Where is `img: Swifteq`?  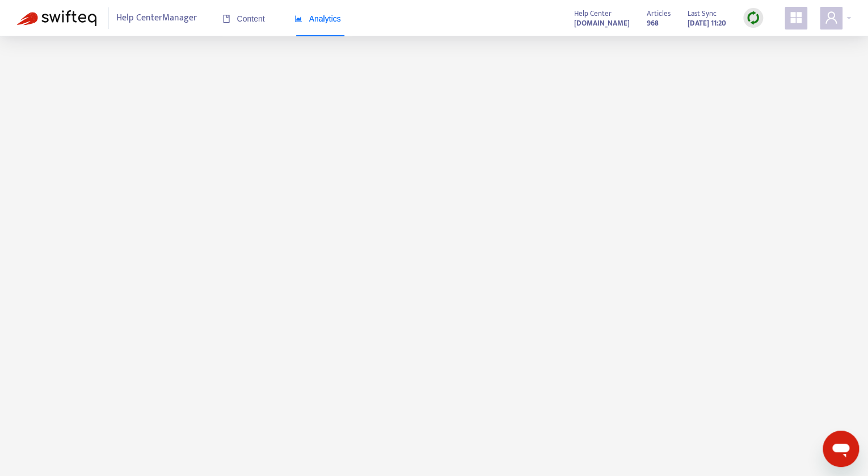
img: Swifteq is located at coordinates (57, 18).